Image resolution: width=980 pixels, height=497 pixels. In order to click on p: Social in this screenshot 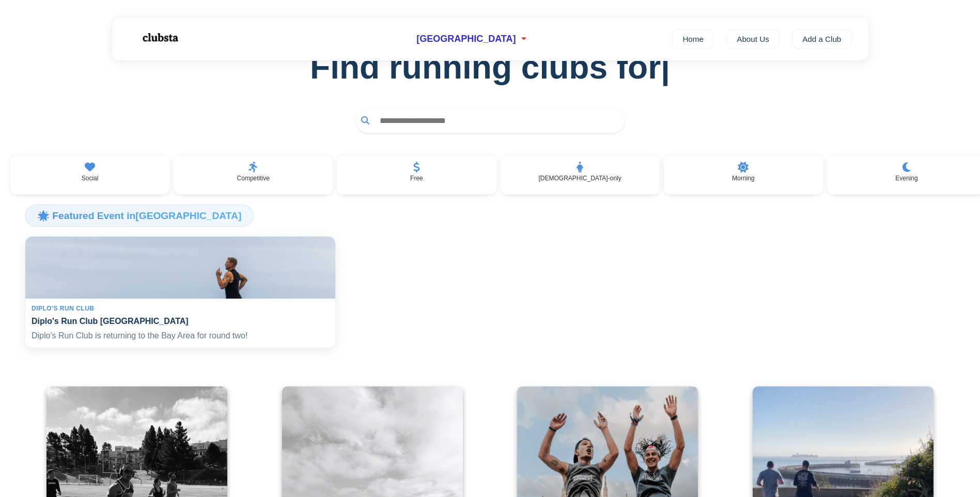, I will do `click(90, 178)`.